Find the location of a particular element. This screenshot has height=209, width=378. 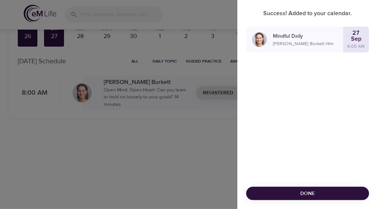

img: Deanna_Burkett-min.jpg is located at coordinates (260, 40).